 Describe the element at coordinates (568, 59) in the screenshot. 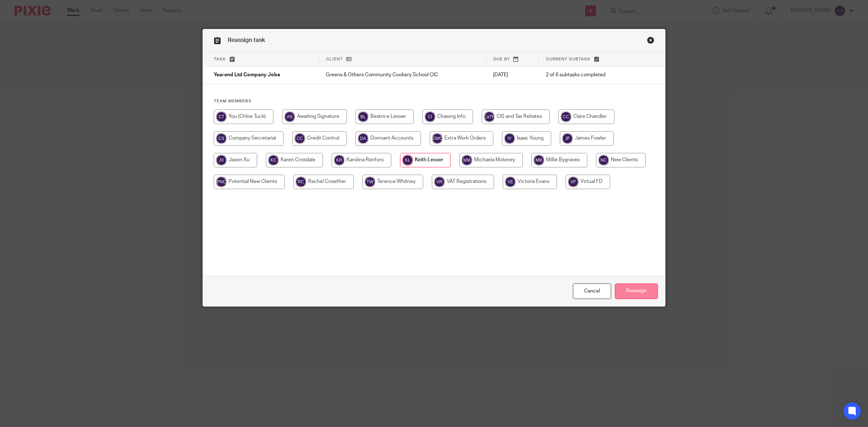

I see `span: Current subtask` at that location.